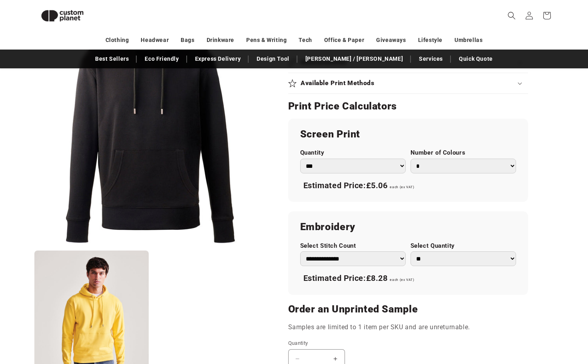 This screenshot has width=588, height=364. Describe the element at coordinates (305, 40) in the screenshot. I see `a: Tech` at that location.